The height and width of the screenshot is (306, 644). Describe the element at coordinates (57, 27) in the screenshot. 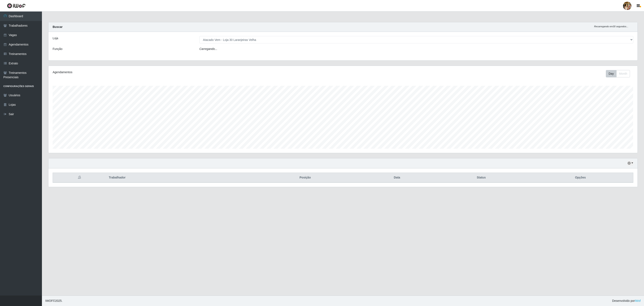

I see `strong: Buscar` at that location.